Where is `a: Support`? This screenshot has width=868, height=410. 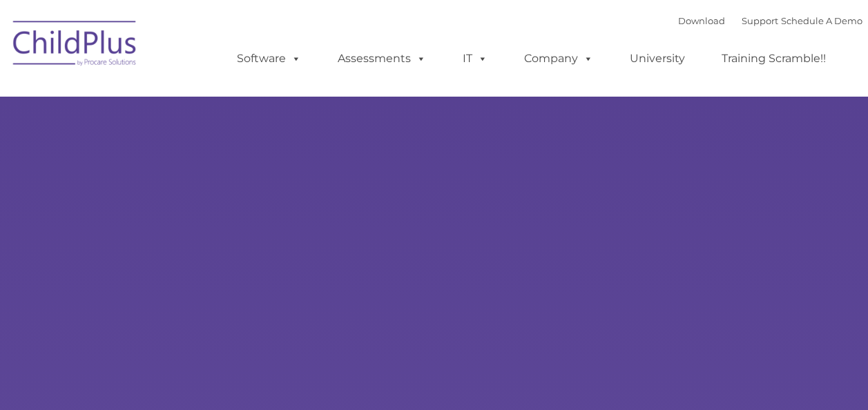 a: Support is located at coordinates (760, 21).